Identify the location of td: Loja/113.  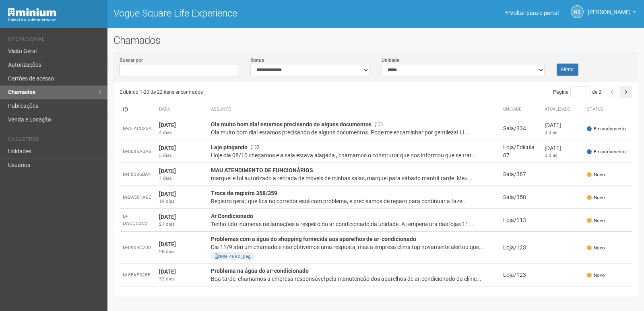
(520, 220).